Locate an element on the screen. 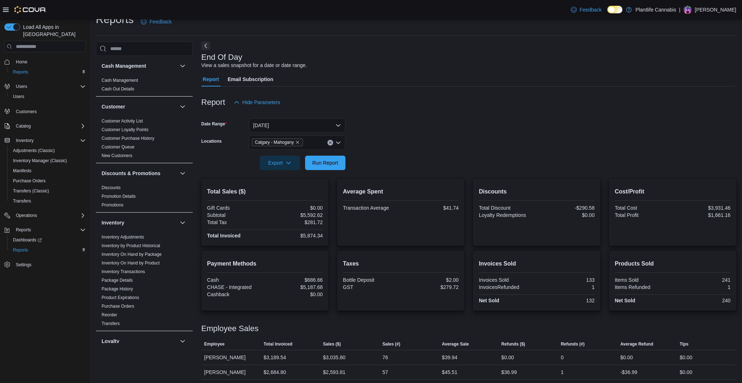 Image resolution: width=742 pixels, height=383 pixels. h3: Report is located at coordinates (213, 102).